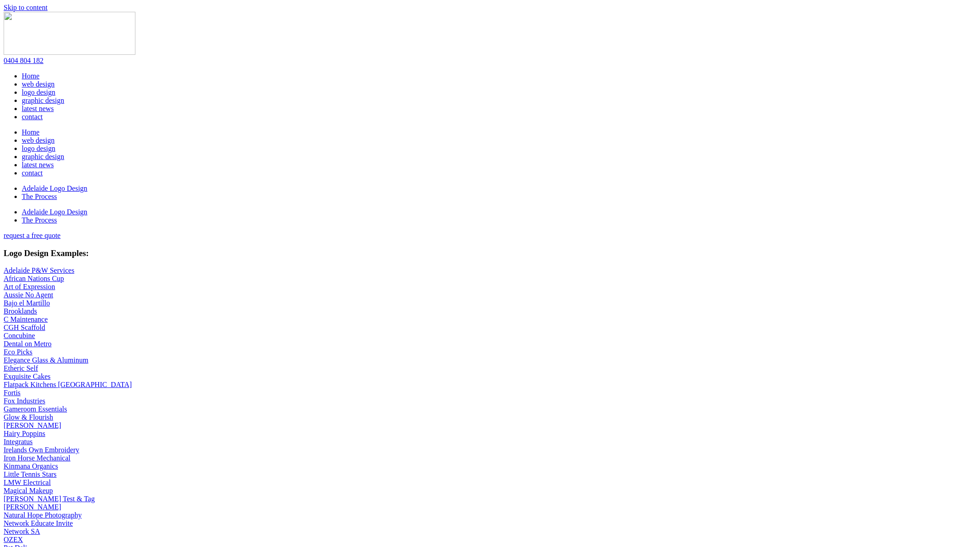 Image resolution: width=980 pixels, height=547 pixels. Describe the element at coordinates (35, 409) in the screenshot. I see `a: Gameroom Essentials` at that location.